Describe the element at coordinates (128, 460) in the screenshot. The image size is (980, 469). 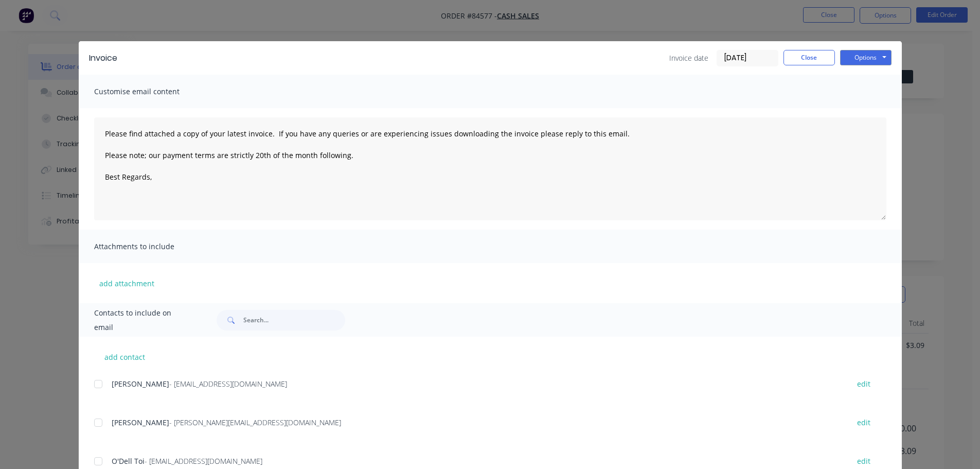
I see `span: O'Dell Toi` at that location.